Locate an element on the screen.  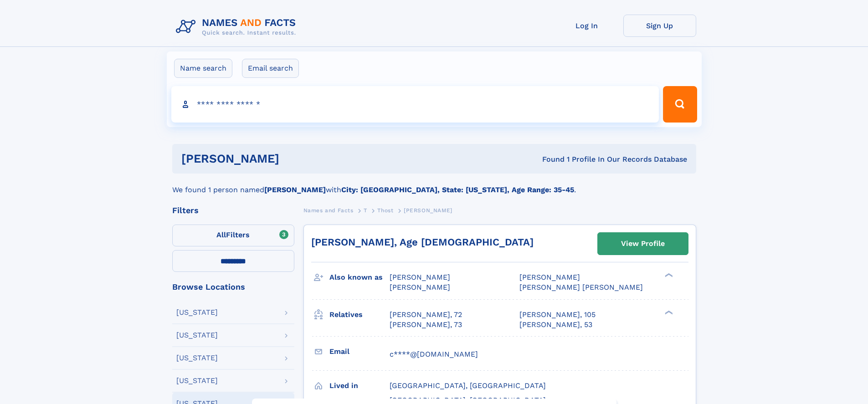
label: Email search is located at coordinates (270, 68).